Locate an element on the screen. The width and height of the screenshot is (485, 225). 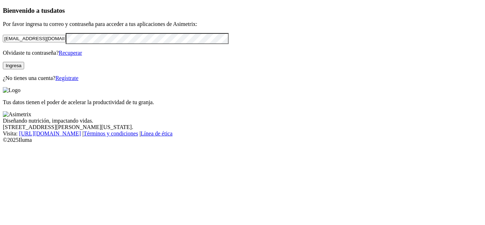
p: Tus datos tienen el poder de acelerar la productividad de tu granja. is located at coordinates (243, 102).